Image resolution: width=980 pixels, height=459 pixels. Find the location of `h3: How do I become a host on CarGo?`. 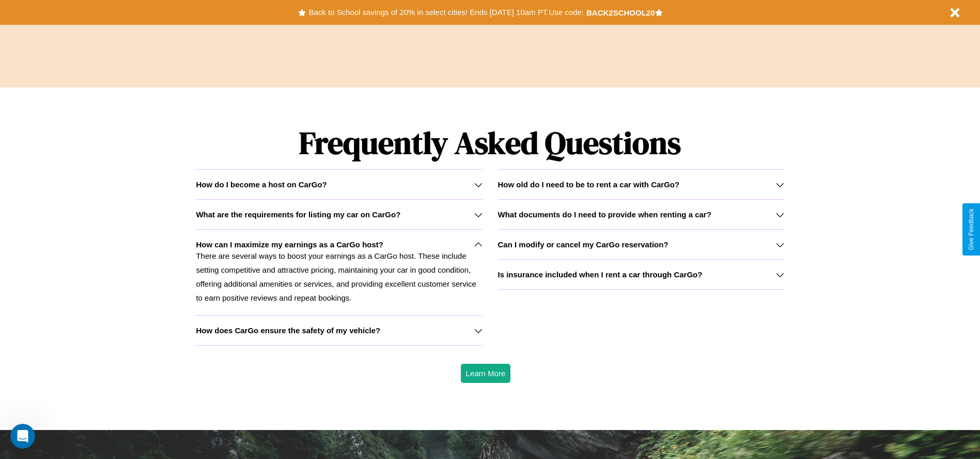

h3: How do I become a host on CarGo? is located at coordinates (261, 184).